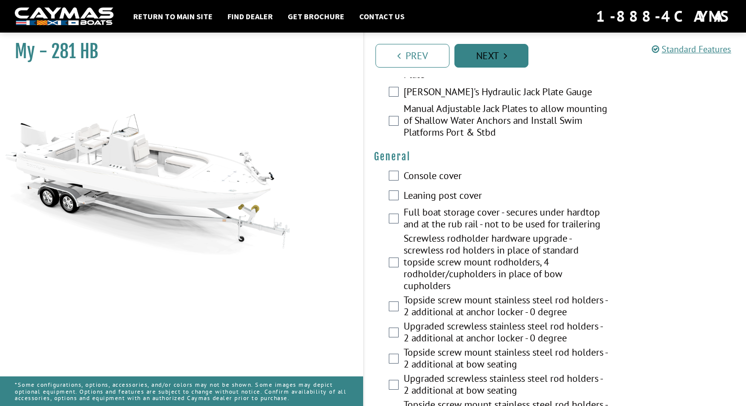 Image resolution: width=746 pixels, height=406 pixels. What do you see at coordinates (555, 156) in the screenshot?
I see `h4: General` at bounding box center [555, 156].